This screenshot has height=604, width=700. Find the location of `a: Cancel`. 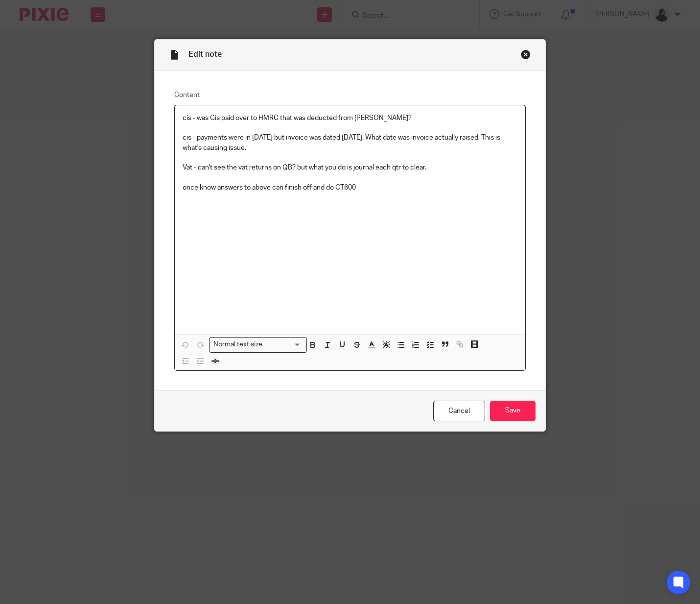

a: Cancel is located at coordinates (460, 411).